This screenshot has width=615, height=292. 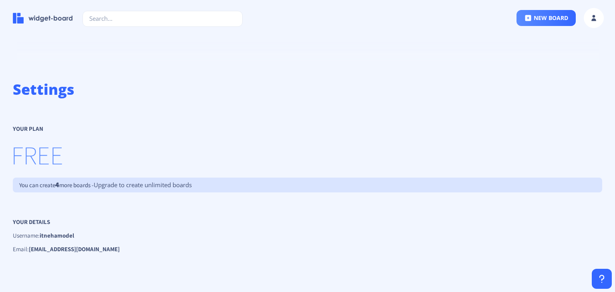 What do you see at coordinates (307, 128) in the screenshot?
I see `p: Your Plan` at bounding box center [307, 128].